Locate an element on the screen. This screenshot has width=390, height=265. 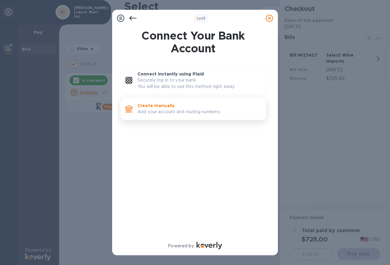
p: Powered by is located at coordinates (181, 246).